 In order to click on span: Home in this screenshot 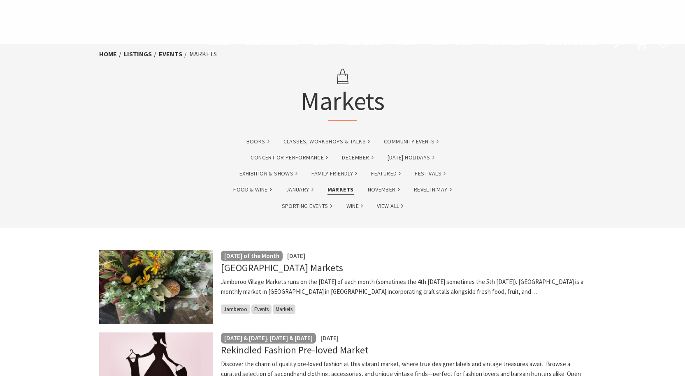, I will do `click(218, 42)`.